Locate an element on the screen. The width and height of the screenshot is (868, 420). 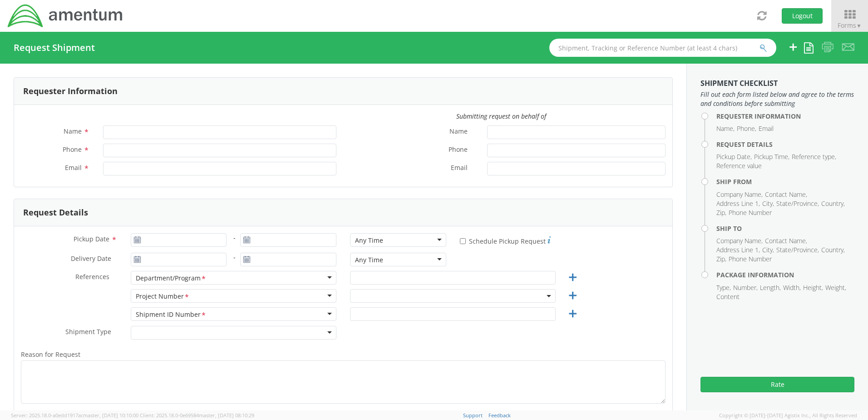
h4: Request Details is located at coordinates (785, 144).